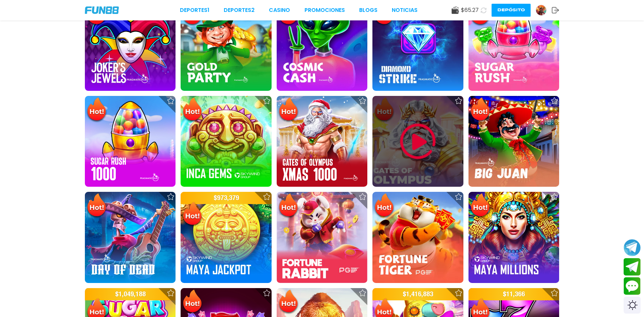 The width and height of the screenshot is (644, 317). Describe the element at coordinates (130, 141) in the screenshot. I see `img: Sugar Rush 1000` at that location.